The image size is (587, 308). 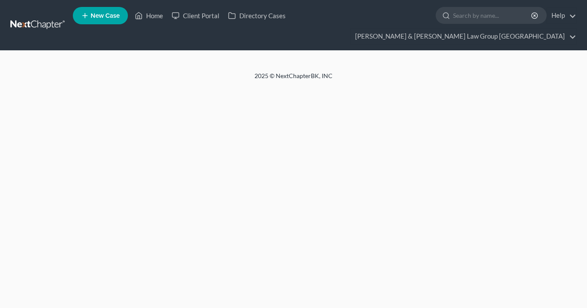 I want to click on a: Home, so click(x=149, y=16).